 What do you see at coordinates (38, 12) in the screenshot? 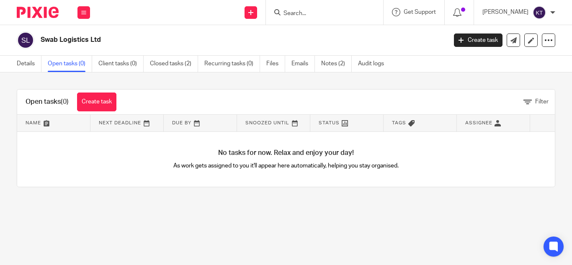
I see `img: Pixie` at bounding box center [38, 12].